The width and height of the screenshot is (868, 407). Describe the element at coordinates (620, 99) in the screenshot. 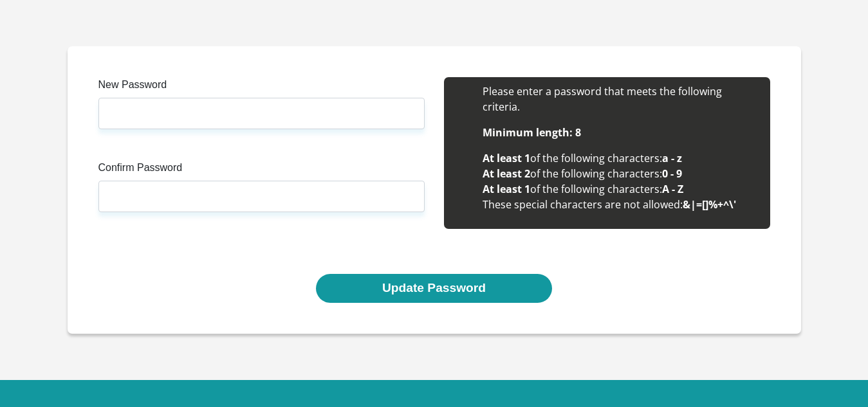

I see `li: Please enter a password that meets the following criteria.` at that location.